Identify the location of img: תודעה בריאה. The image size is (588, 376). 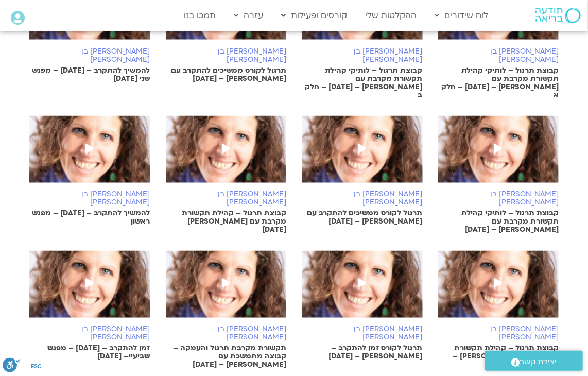
(558, 16).